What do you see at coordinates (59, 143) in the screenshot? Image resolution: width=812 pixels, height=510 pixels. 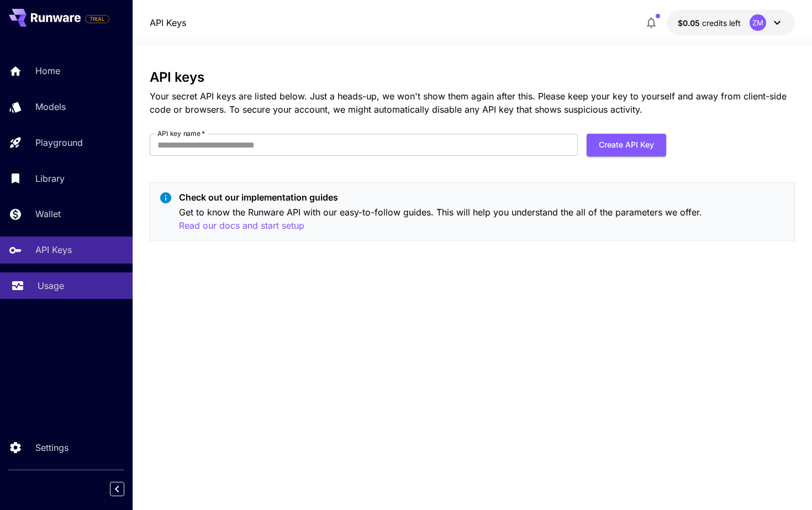 I see `p: Playground` at bounding box center [59, 143].